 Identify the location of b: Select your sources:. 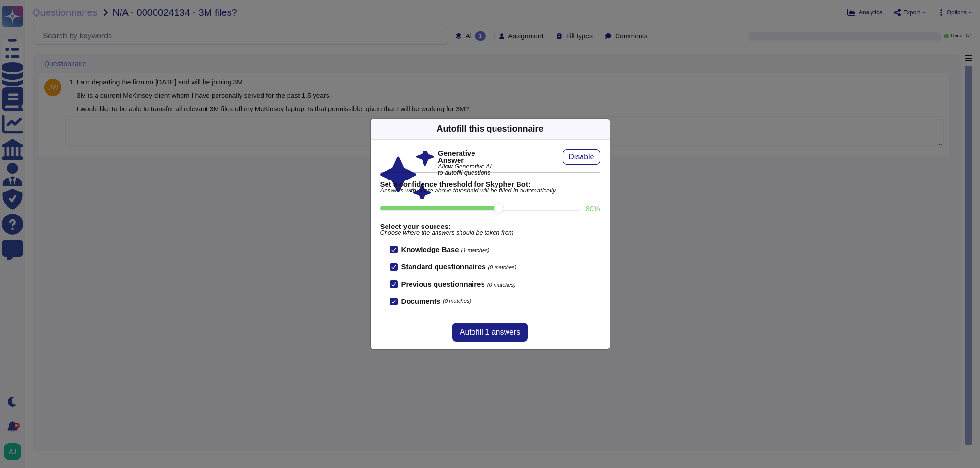
(490, 226).